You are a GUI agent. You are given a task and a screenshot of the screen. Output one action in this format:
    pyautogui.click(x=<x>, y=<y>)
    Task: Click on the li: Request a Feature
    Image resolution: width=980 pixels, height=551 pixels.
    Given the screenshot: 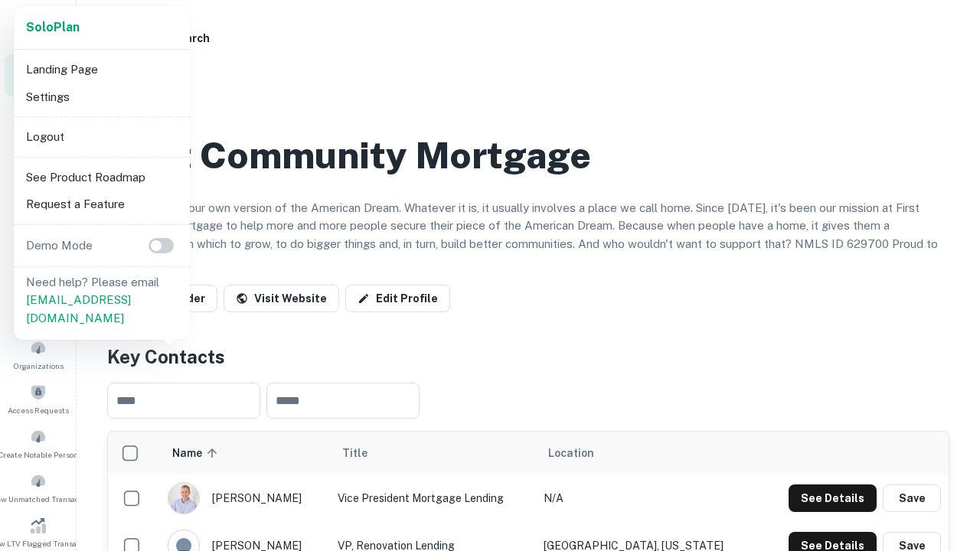 What is the action you would take?
    pyautogui.click(x=102, y=204)
    